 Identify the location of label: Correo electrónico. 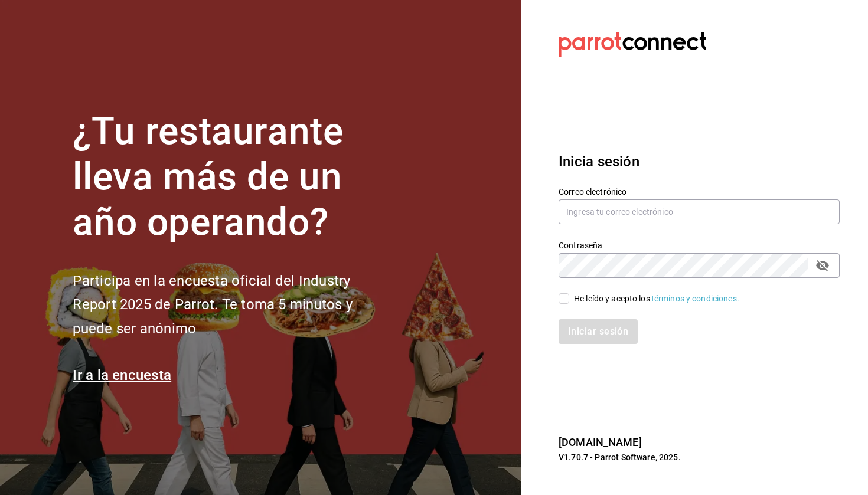
(699, 192).